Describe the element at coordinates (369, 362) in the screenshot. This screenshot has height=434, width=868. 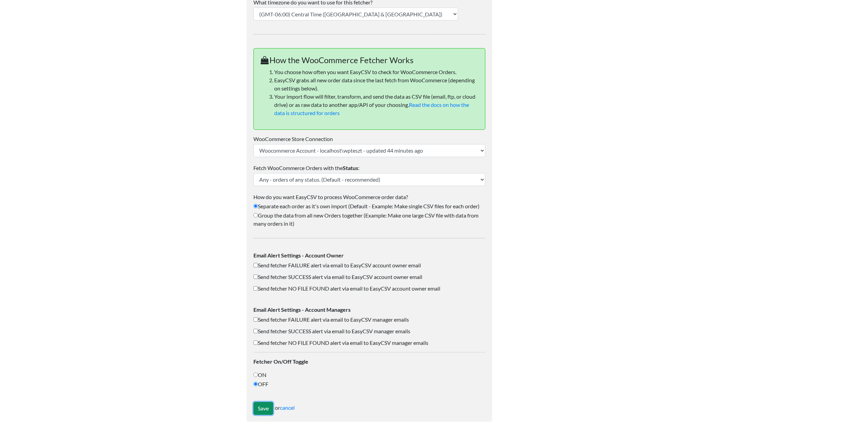
I see `label: Fetcher On/Off Toggle` at that location.